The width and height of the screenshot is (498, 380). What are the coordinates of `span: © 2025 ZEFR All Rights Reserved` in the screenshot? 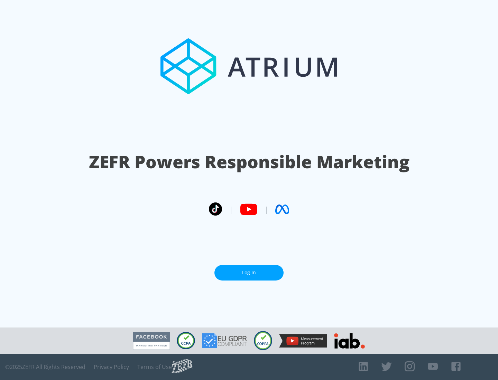 It's located at (45, 367).